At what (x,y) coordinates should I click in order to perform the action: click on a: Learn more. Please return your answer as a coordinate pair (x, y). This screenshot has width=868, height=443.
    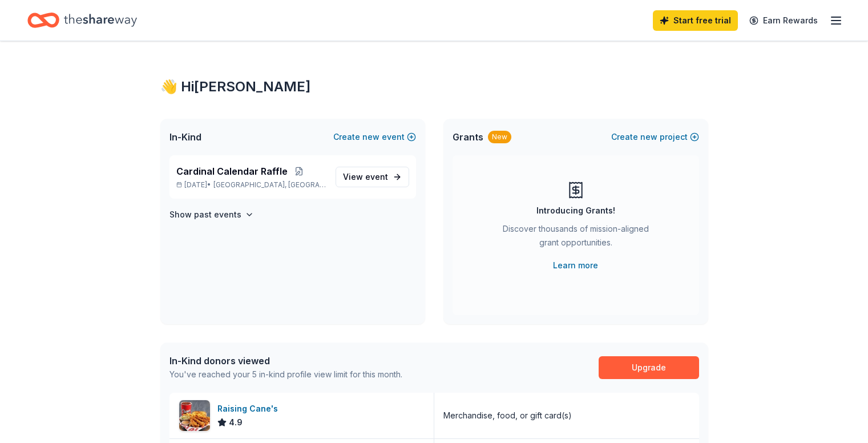
    Looking at the image, I should click on (576, 266).